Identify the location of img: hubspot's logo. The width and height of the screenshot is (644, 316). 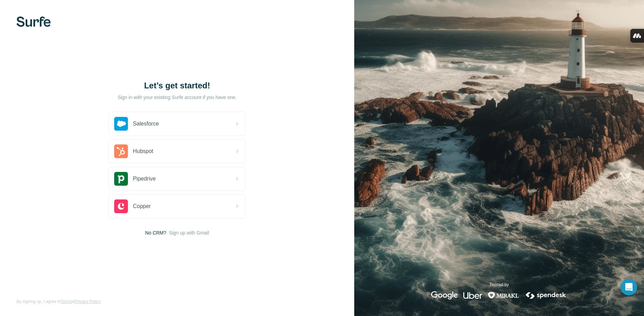
(121, 151).